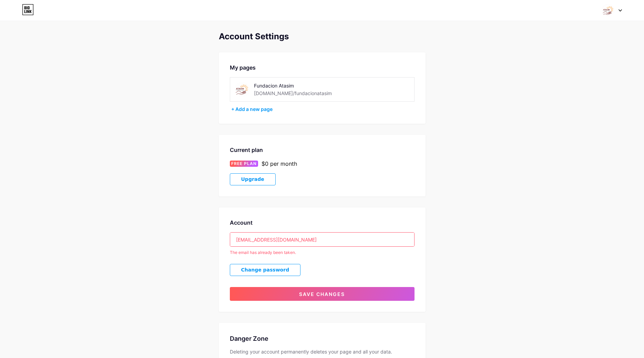 Image resolution: width=644 pixels, height=358 pixels. What do you see at coordinates (253, 179) in the screenshot?
I see `span: Upgrade` at bounding box center [253, 179].